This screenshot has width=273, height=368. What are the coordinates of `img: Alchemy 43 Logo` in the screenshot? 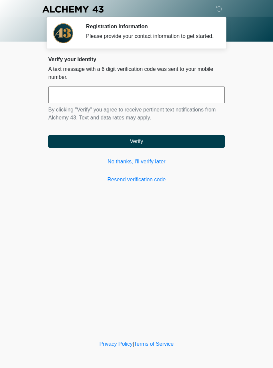 It's located at (73, 9).